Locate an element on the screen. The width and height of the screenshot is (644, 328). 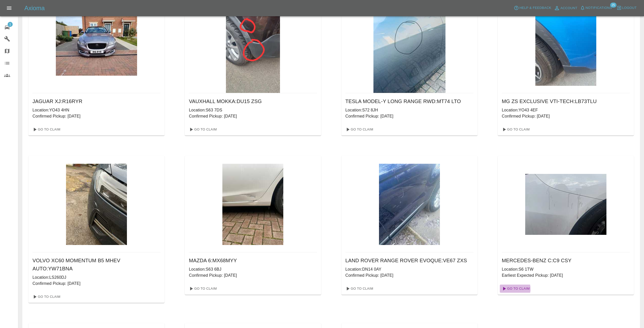
h5: Axioma is located at coordinates (35, 8).